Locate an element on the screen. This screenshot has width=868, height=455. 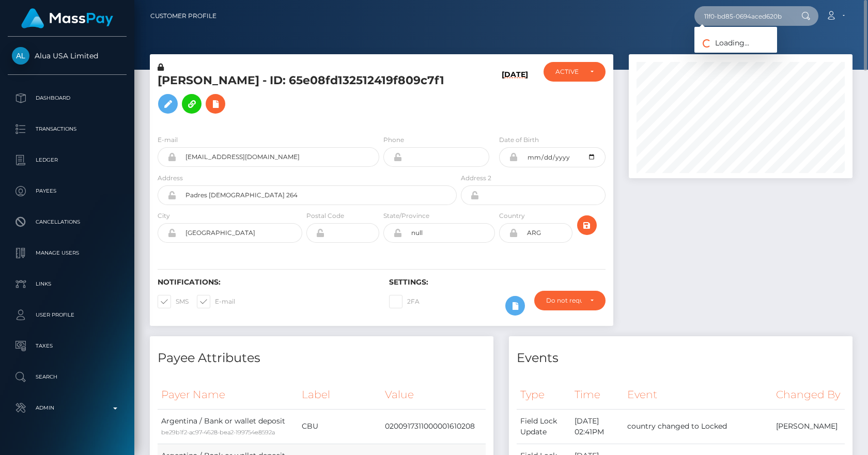
a: Customer Profile is located at coordinates (183, 16).